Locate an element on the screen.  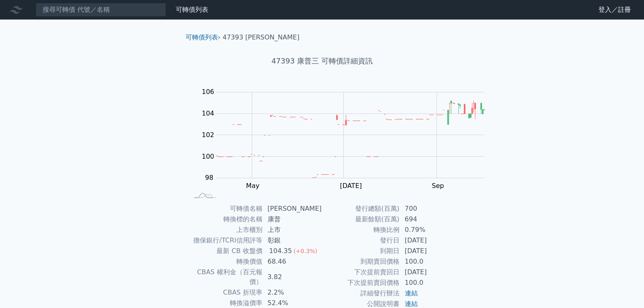
g: Chart is located at coordinates (348, 139).